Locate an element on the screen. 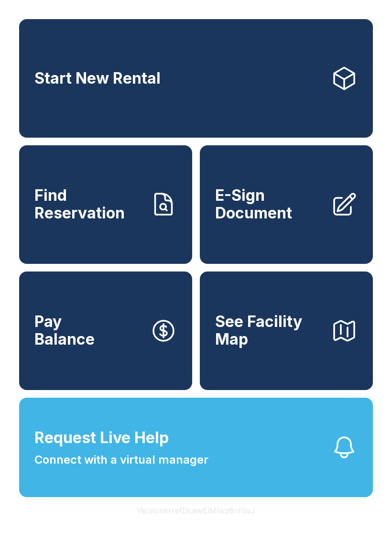  span: Start New Rental is located at coordinates (98, 79).